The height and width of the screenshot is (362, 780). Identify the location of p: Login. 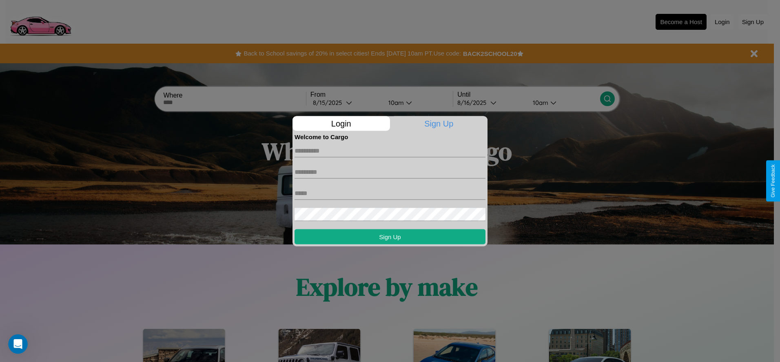
(341, 123).